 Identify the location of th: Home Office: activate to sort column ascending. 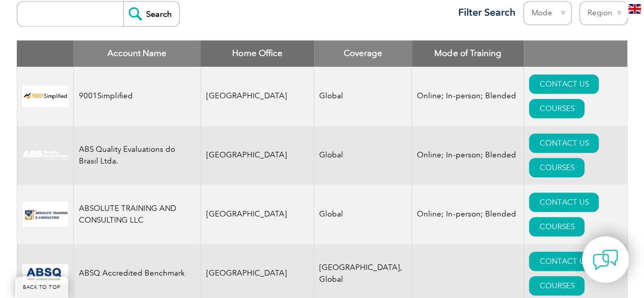
(257, 53).